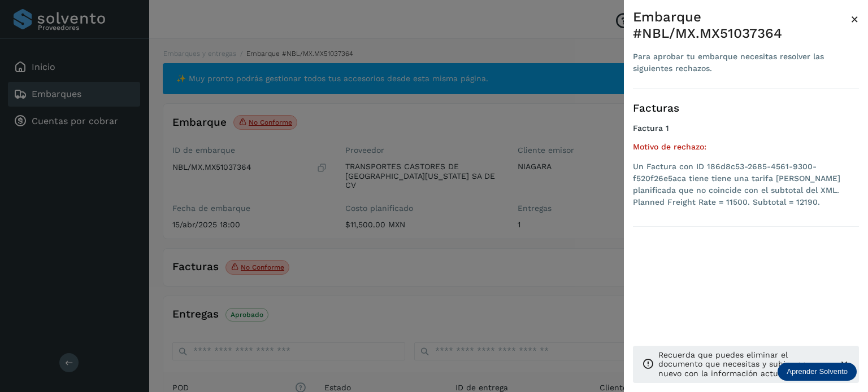  I want to click on h5: Motivo de rechazo:, so click(745, 146).